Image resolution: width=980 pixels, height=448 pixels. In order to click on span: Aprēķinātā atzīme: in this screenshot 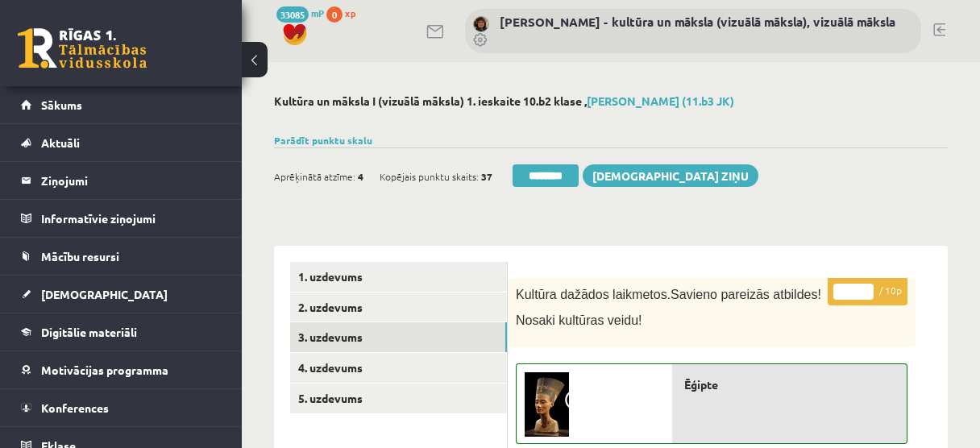, I will do `click(314, 176)`.